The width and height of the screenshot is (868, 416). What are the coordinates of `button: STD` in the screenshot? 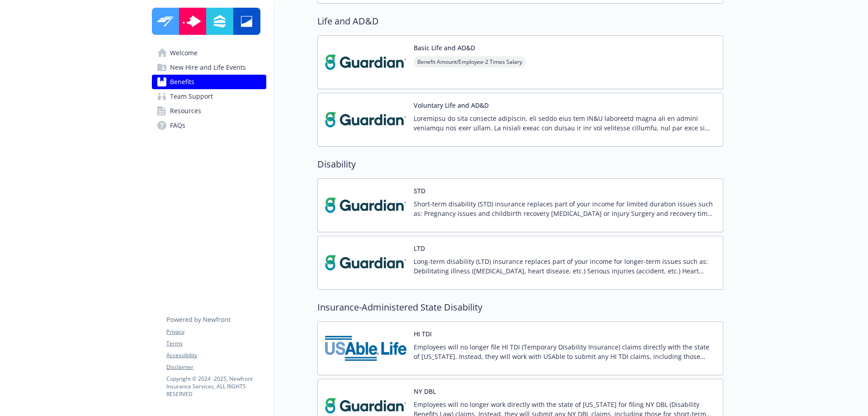 It's located at (420, 191).